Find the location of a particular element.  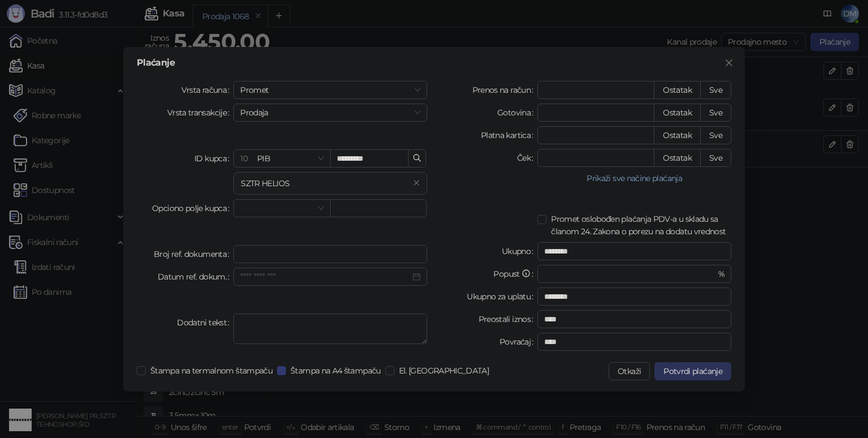

label: Preostali iznos is located at coordinates (508, 319).